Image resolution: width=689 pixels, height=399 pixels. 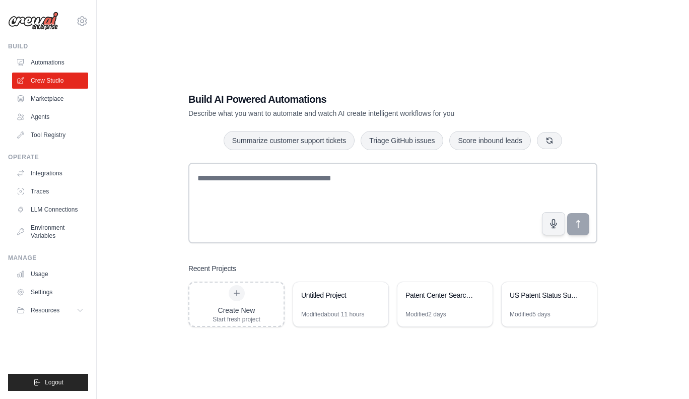 What do you see at coordinates (48, 258) in the screenshot?
I see `div: Manage` at bounding box center [48, 258].